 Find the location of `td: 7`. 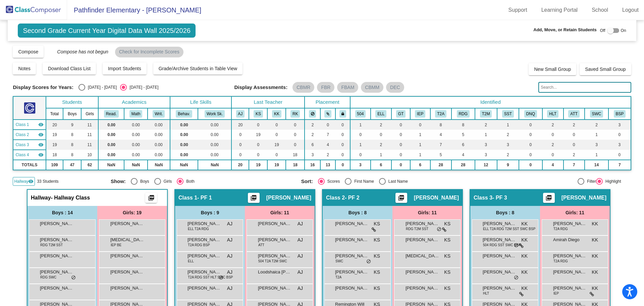

td: 7 is located at coordinates (327, 135).